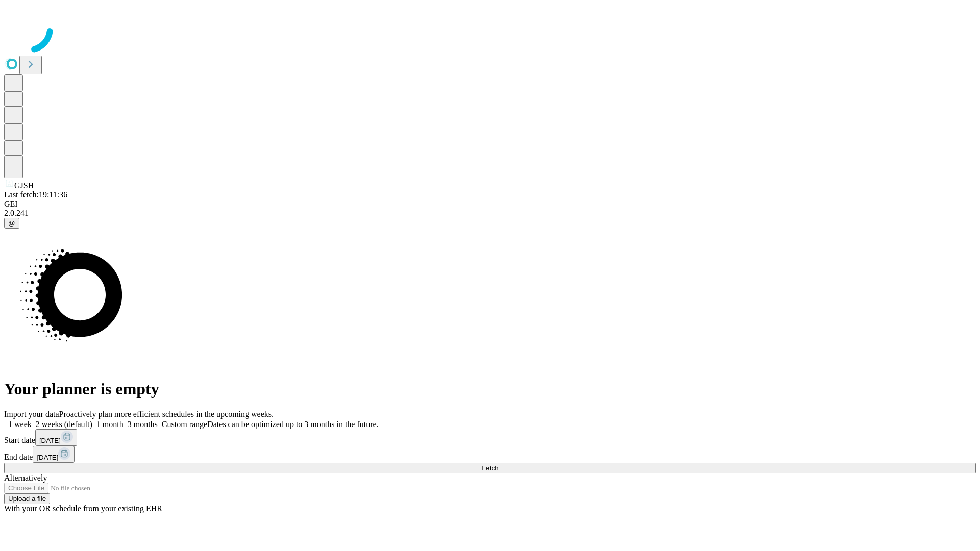 Image resolution: width=980 pixels, height=551 pixels. What do you see at coordinates (490, 454) in the screenshot?
I see `div: End date` at bounding box center [490, 454].